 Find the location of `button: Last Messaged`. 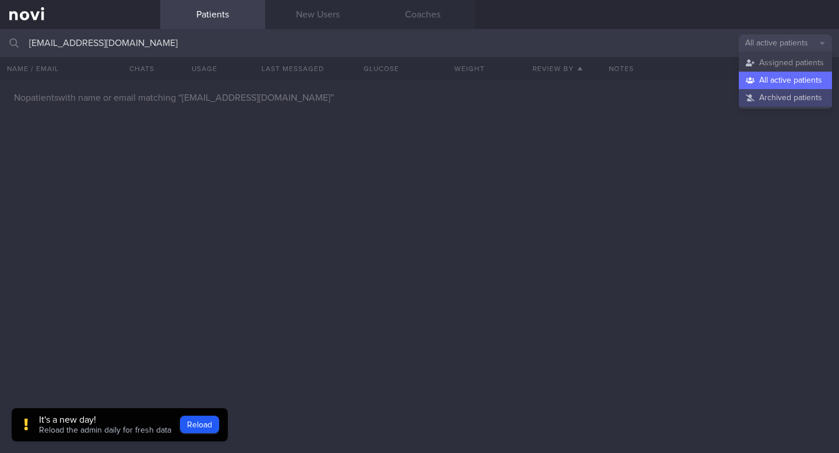

button: Last Messaged is located at coordinates (293, 69).